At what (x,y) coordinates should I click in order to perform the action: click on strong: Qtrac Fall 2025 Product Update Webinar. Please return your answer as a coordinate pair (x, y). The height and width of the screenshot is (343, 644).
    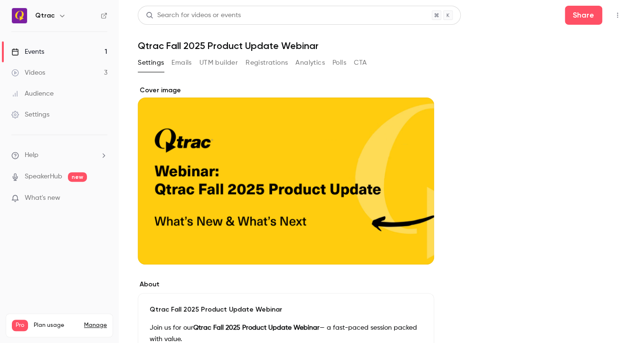
    Looking at the image, I should click on (257, 327).